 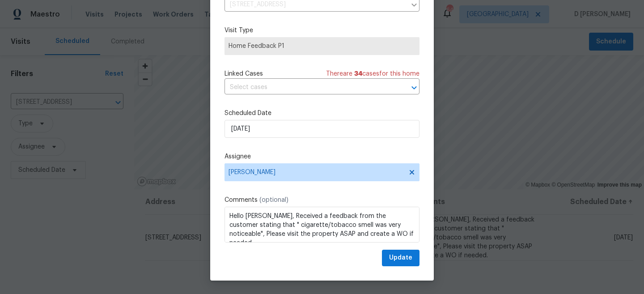 I want to click on span: 34, so click(x=358, y=74).